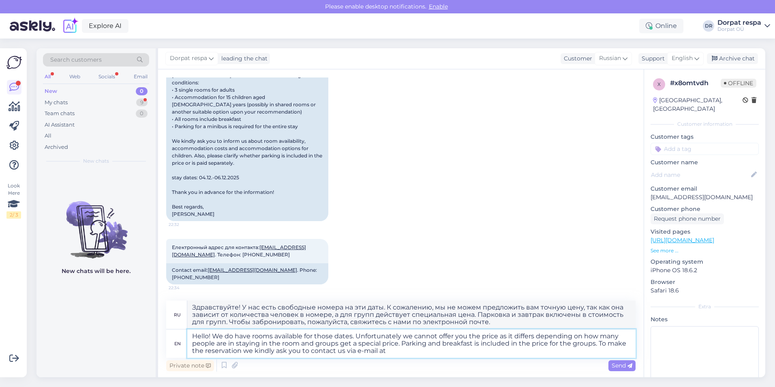 This screenshot has width=775, height=387. I want to click on div: Customer, so click(577, 58).